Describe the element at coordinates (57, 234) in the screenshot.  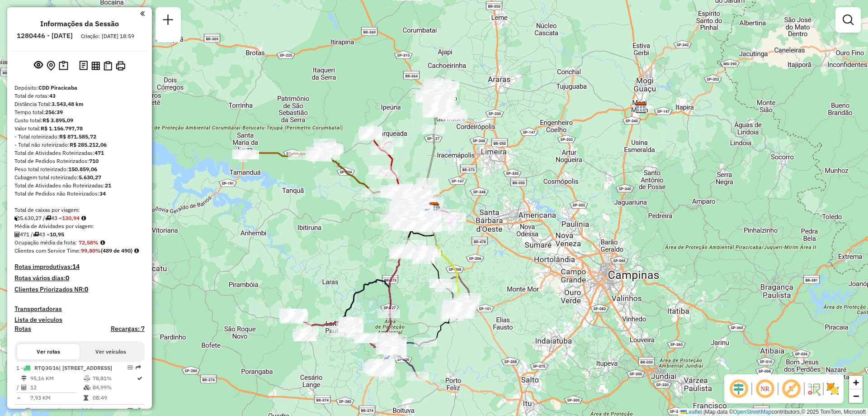
I see `strong: 10,95` at that location.